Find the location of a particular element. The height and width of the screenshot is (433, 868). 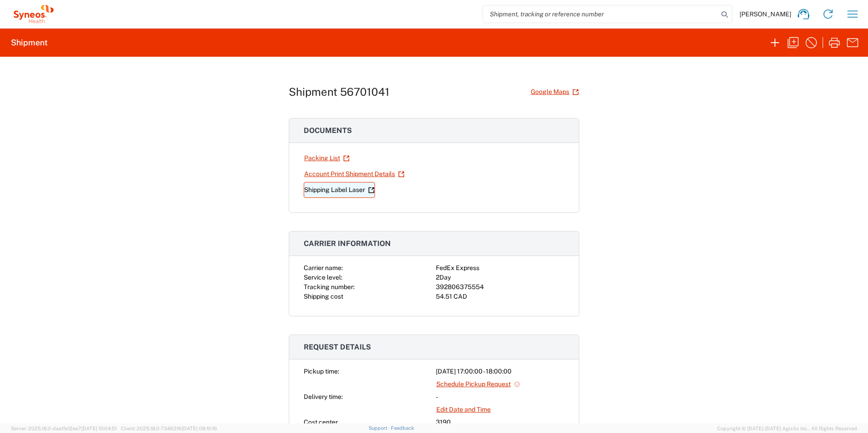

span: Carrier name: is located at coordinates (323, 268).